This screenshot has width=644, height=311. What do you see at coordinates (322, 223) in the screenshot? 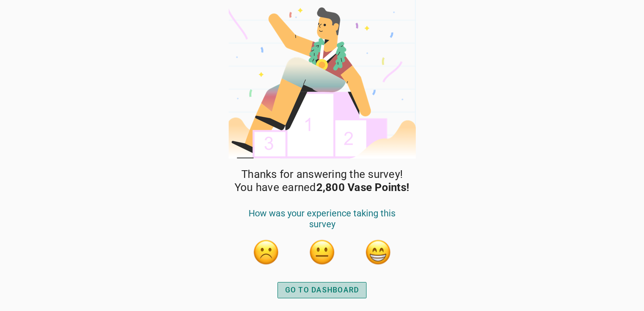
I see `div: How was your experience taking this survey` at bounding box center [322, 223].